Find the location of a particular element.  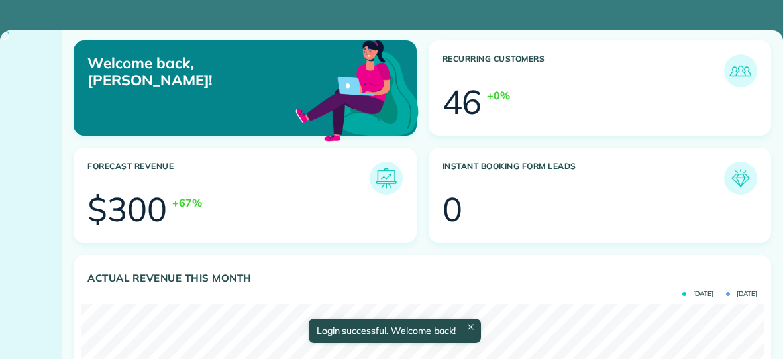

div: +0% is located at coordinates (498, 95).